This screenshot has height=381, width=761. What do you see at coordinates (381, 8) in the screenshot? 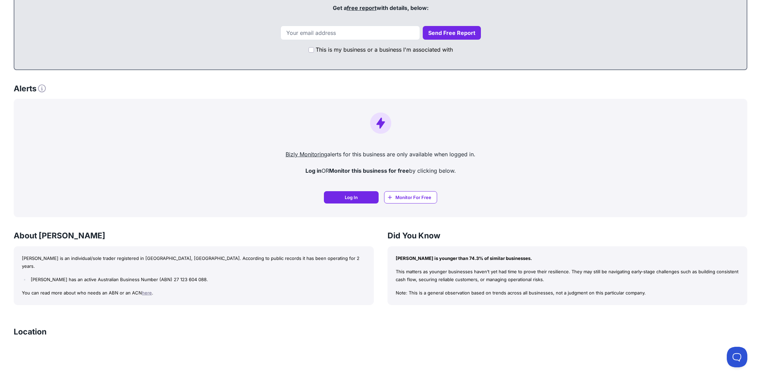
I see `span: Get a with details, below:` at bounding box center [381, 8].